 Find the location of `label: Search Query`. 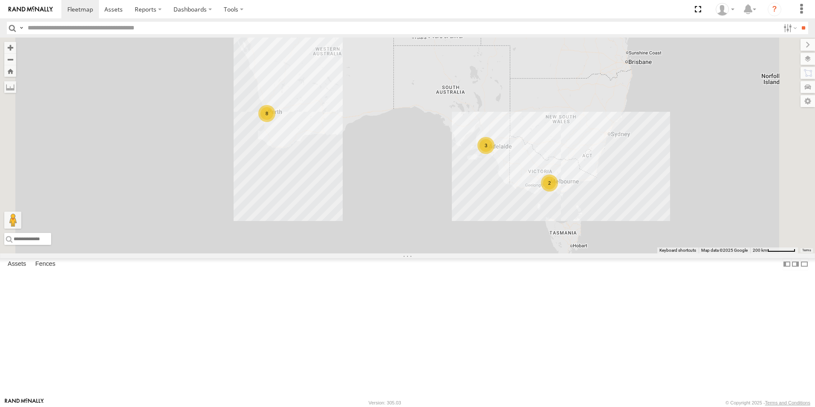

label: Search Query is located at coordinates (21, 28).